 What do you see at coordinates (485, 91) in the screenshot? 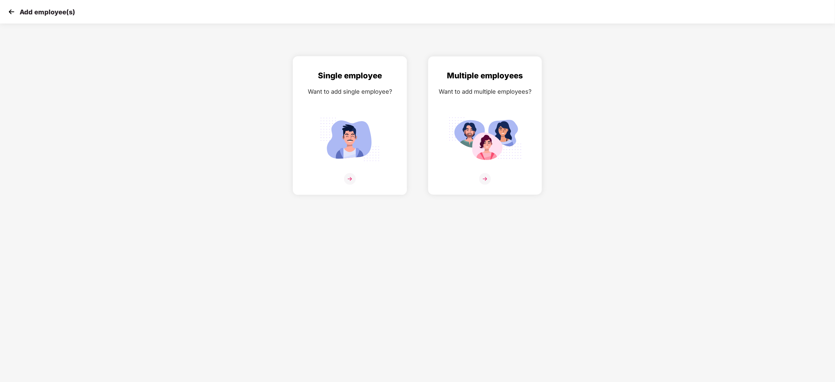
I see `div: Want to add multiple employees?` at bounding box center [485, 91].